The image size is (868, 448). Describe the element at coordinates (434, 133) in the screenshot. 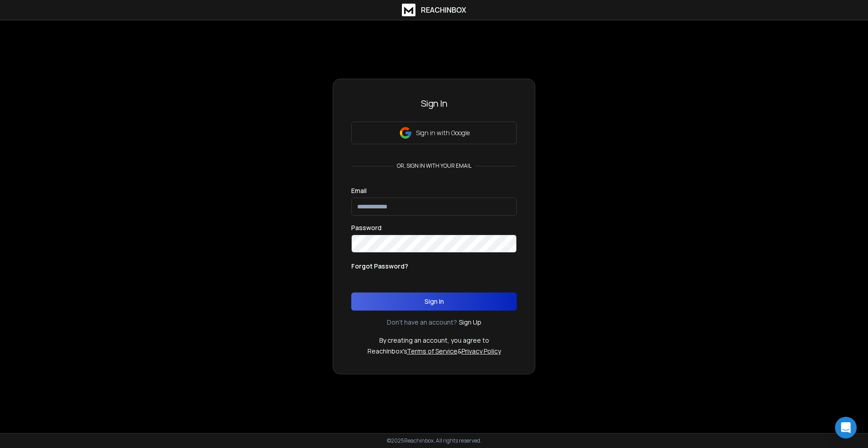

I see `button: Sign in with Google` at that location.